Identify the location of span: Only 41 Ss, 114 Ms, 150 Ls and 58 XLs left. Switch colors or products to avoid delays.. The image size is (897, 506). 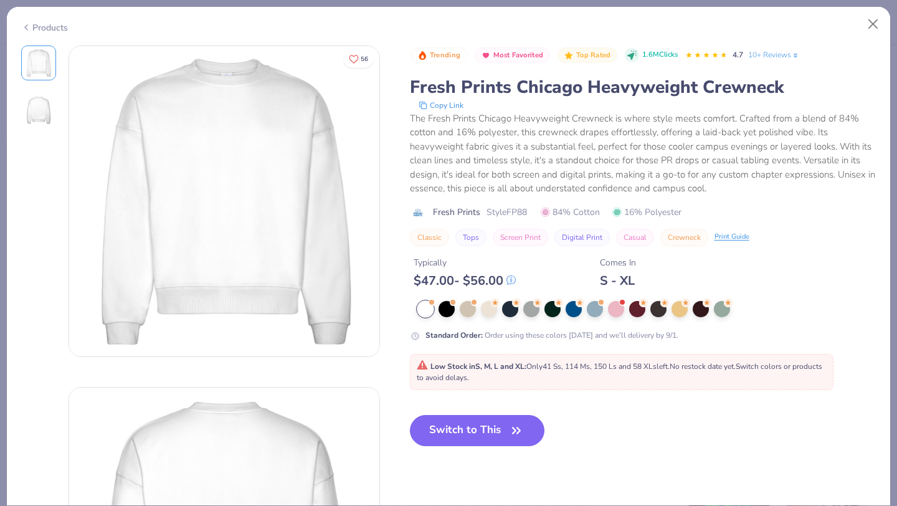
(619, 372).